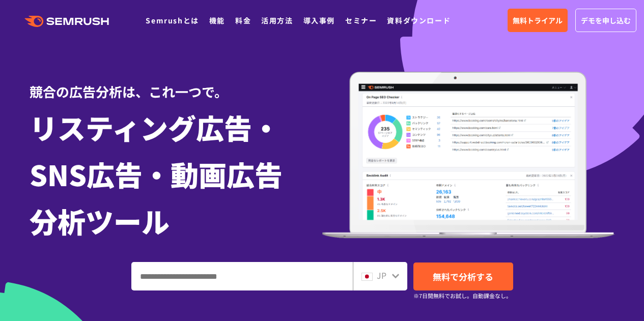  What do you see at coordinates (277, 20) in the screenshot?
I see `a: 活用方法` at bounding box center [277, 20].